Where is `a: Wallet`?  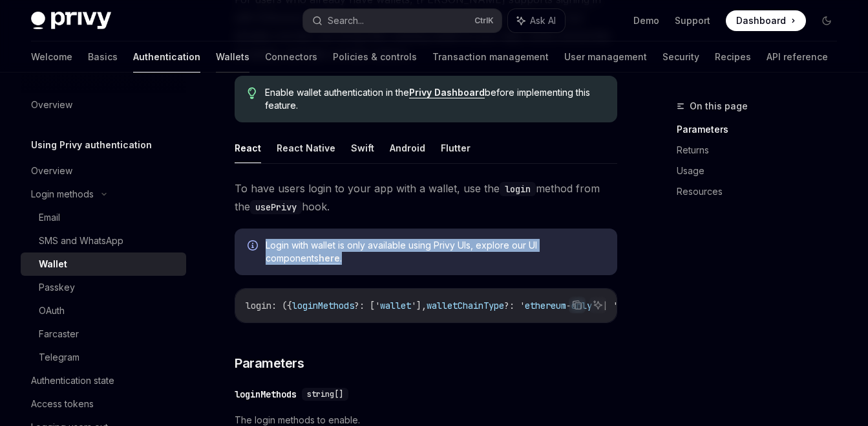
a: Wallet is located at coordinates (103, 264).